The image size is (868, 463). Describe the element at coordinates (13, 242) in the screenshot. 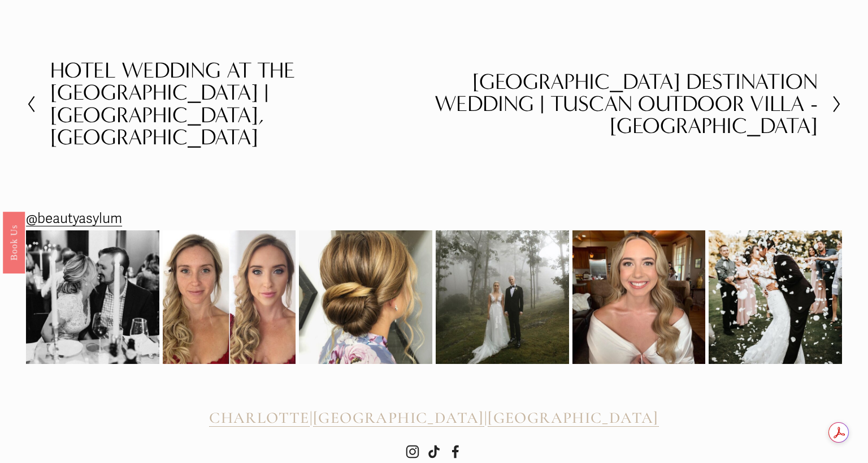

I see `a: Book Us` at that location.